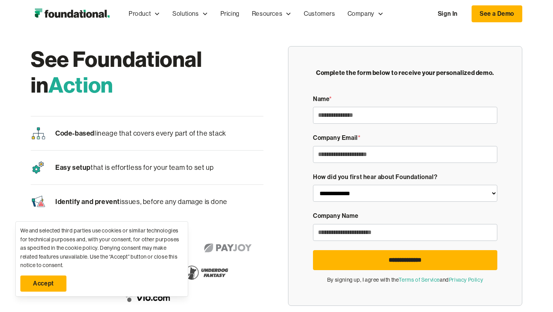 The width and height of the screenshot is (553, 312). What do you see at coordinates (81, 84) in the screenshot?
I see `span: Action` at bounding box center [81, 84].